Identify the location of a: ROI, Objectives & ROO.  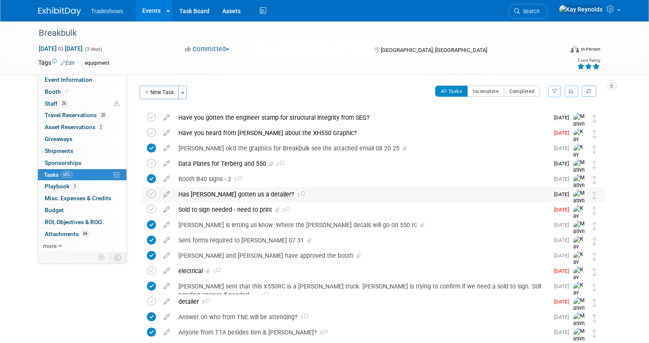
(82, 222).